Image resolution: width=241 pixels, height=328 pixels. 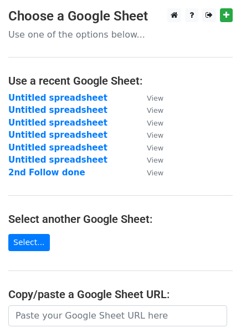 What do you see at coordinates (47, 173) in the screenshot?
I see `strong: 2nd Follow done` at bounding box center [47, 173].